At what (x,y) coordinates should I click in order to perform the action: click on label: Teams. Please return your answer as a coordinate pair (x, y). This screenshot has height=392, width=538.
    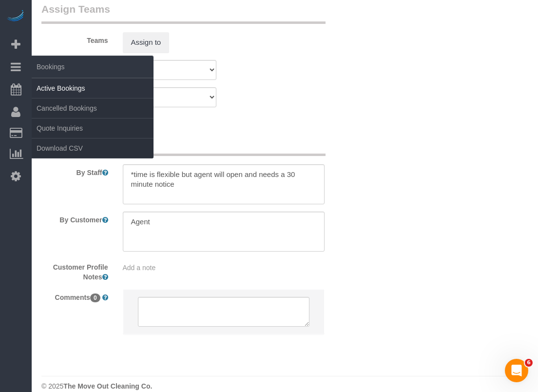
    Looking at the image, I should click on (75, 39).